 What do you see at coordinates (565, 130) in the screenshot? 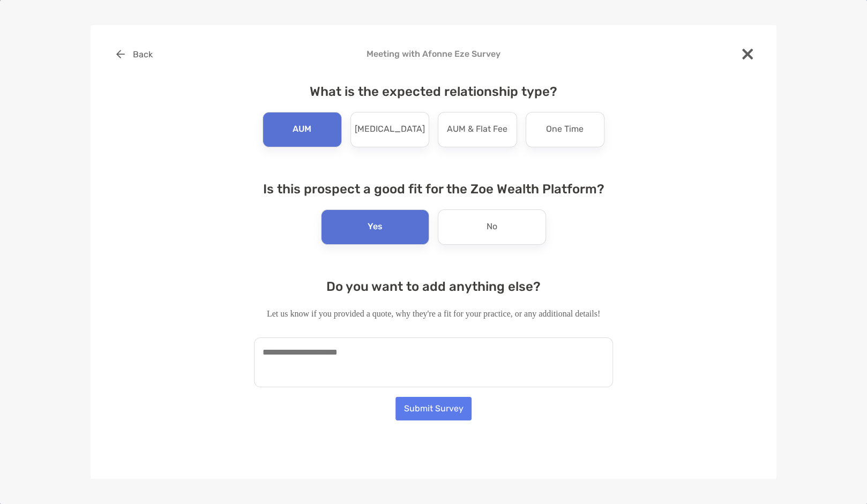
I see `p: One Time` at bounding box center [565, 130].